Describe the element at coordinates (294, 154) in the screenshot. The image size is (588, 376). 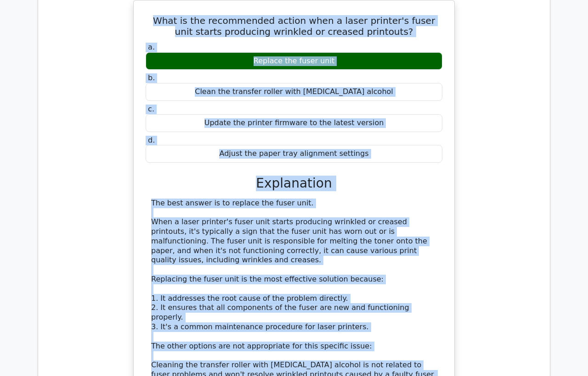
I see `div: Adjust the paper tray alignment settings` at that location.